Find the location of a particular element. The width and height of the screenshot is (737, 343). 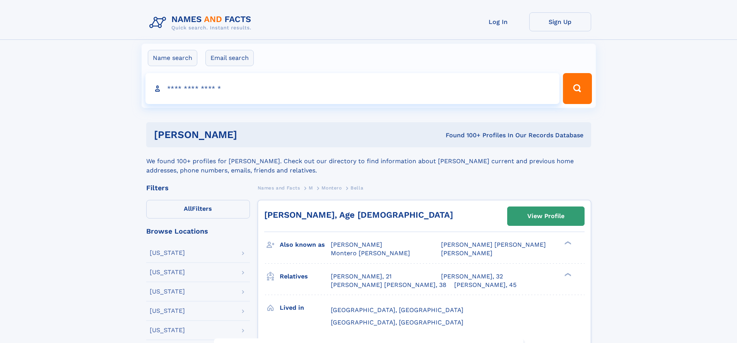

span: Montero is located at coordinates (332, 188).